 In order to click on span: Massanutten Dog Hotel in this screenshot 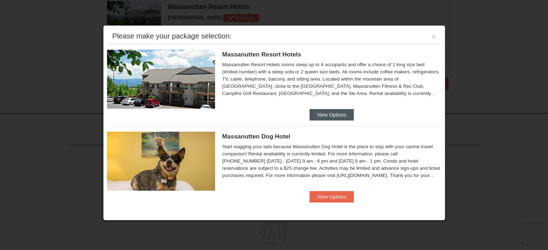, I will do `click(256, 136)`.